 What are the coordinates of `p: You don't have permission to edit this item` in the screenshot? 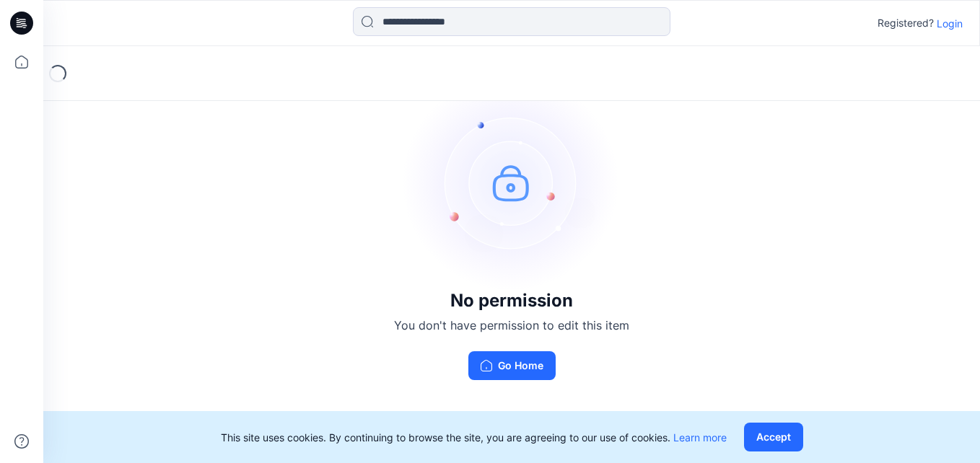 It's located at (512, 326).